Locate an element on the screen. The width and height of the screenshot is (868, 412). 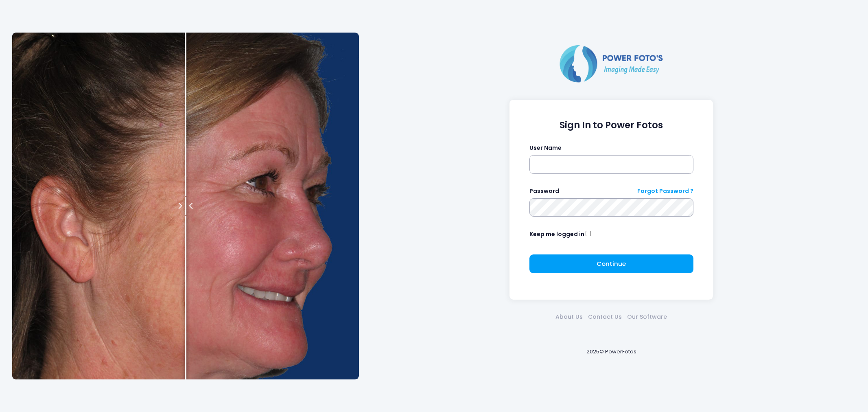
div: 2025© PowerFotos is located at coordinates (611, 351).